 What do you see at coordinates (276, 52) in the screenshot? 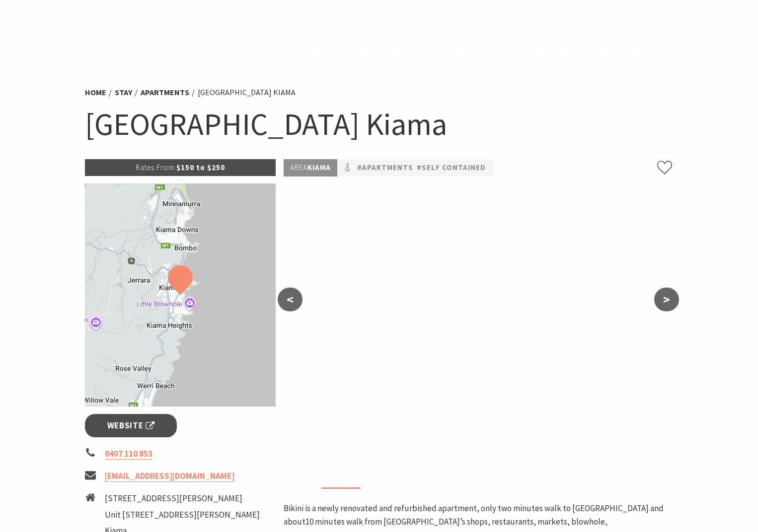
I see `span: Home` at bounding box center [276, 52].